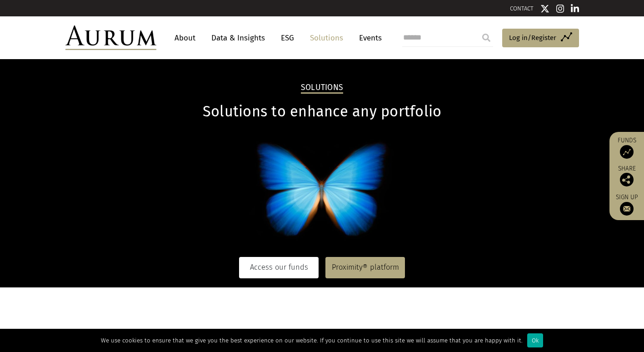 The height and width of the screenshot is (352, 644). What do you see at coordinates (575, 9) in the screenshot?
I see `img: Linkedin icon` at bounding box center [575, 9].